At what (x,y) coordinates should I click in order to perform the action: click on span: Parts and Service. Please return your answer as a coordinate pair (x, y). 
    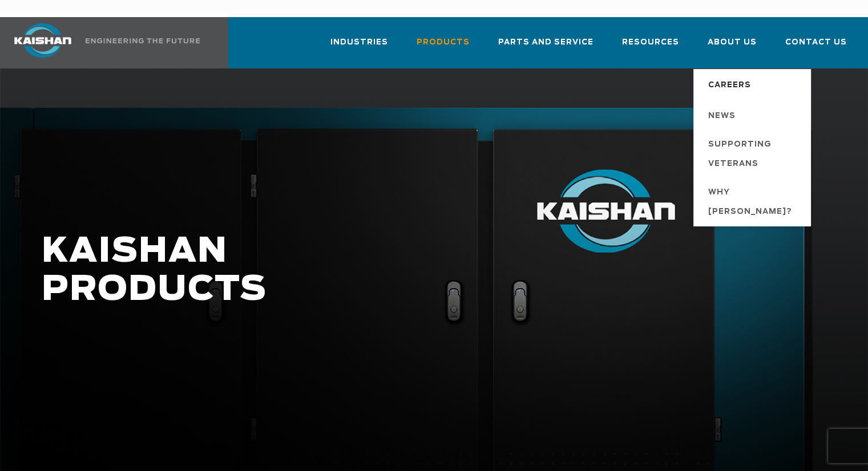
    Looking at the image, I should click on (546, 42).